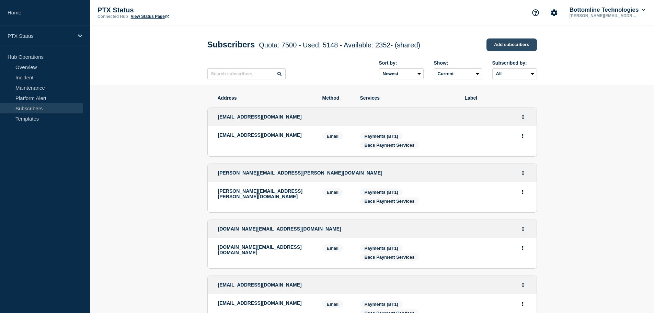 The height and width of the screenshot is (313, 654). What do you see at coordinates (340, 45) in the screenshot?
I see `span: Quota: 7500 - Used: 5148 - Available: 2352 - (shared)` at bounding box center [340, 45].